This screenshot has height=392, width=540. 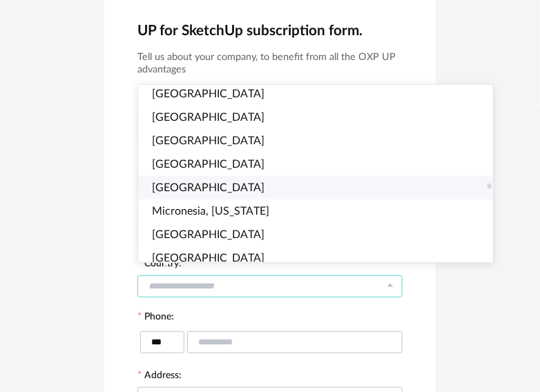 I want to click on h2: UP for SketchUp subscription form., so click(x=270, y=30).